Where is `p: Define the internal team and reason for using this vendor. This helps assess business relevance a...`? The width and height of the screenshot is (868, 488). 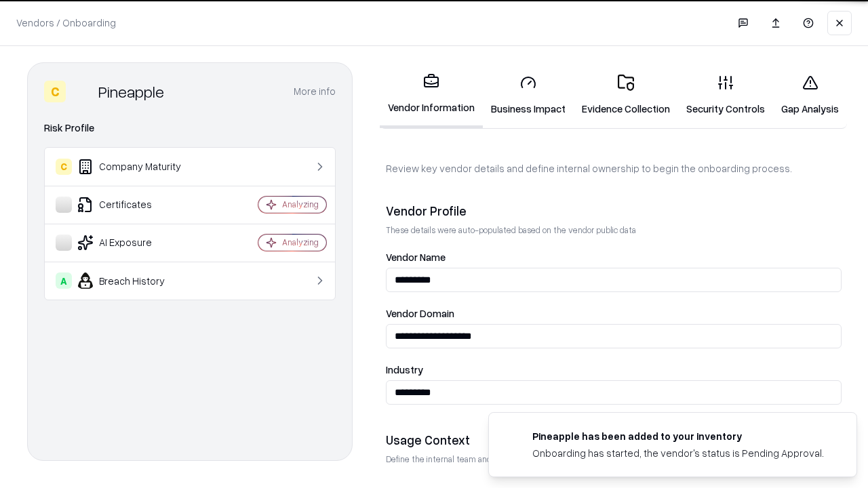
p: Define the internal team and reason for using this vendor. This helps assess business relevance a... is located at coordinates (614, 458).